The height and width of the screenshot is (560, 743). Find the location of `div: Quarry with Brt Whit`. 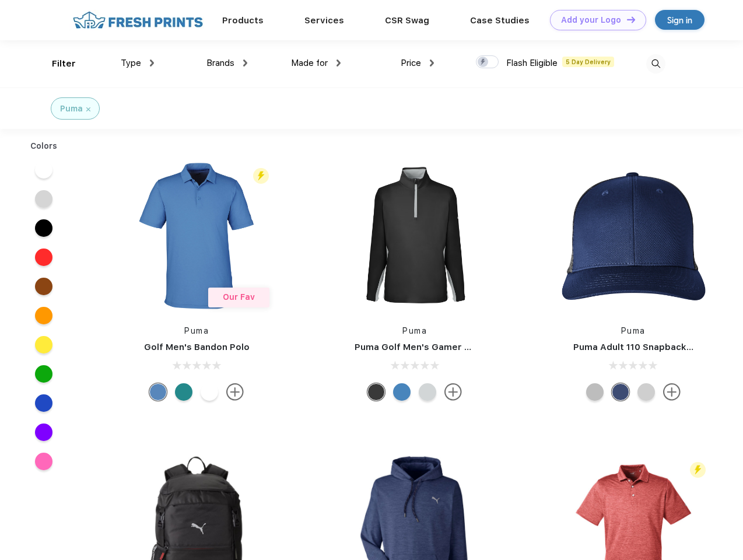

div: Quarry with Brt Whit is located at coordinates (595, 392).